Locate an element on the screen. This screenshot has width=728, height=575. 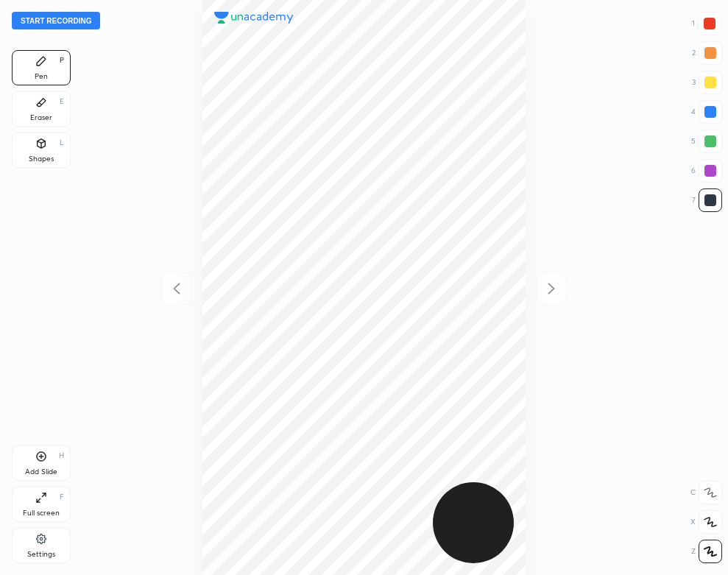
div: Pen is located at coordinates (41, 77).